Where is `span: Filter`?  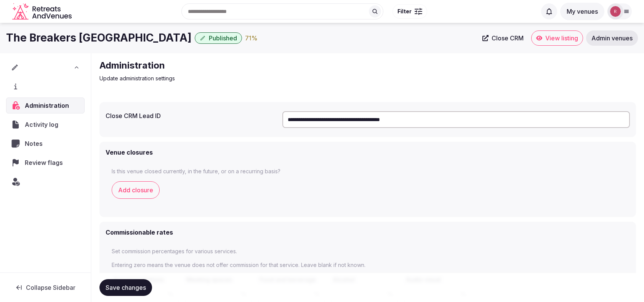
span: Filter is located at coordinates (404, 11).